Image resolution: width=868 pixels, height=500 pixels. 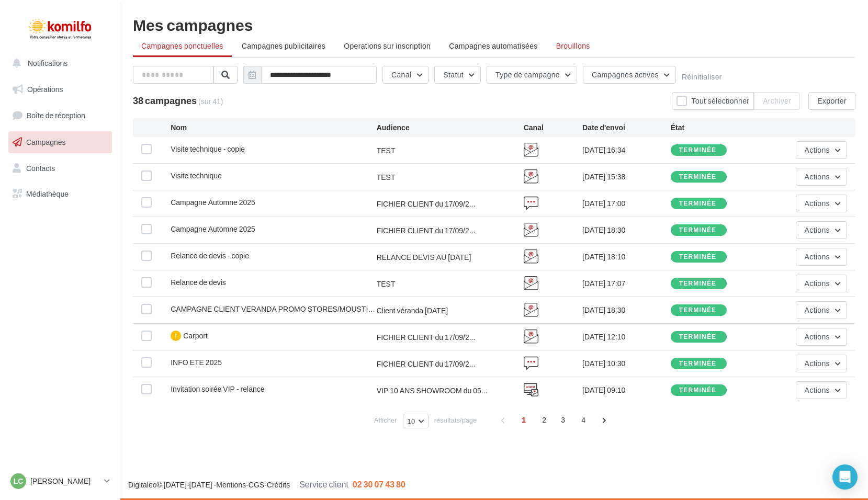 I want to click on span: Lc, so click(x=18, y=481).